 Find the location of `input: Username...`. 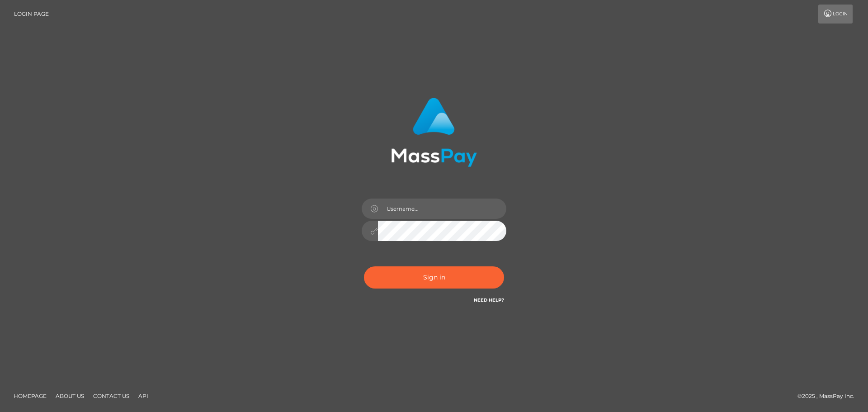

input: Username... is located at coordinates (442, 209).